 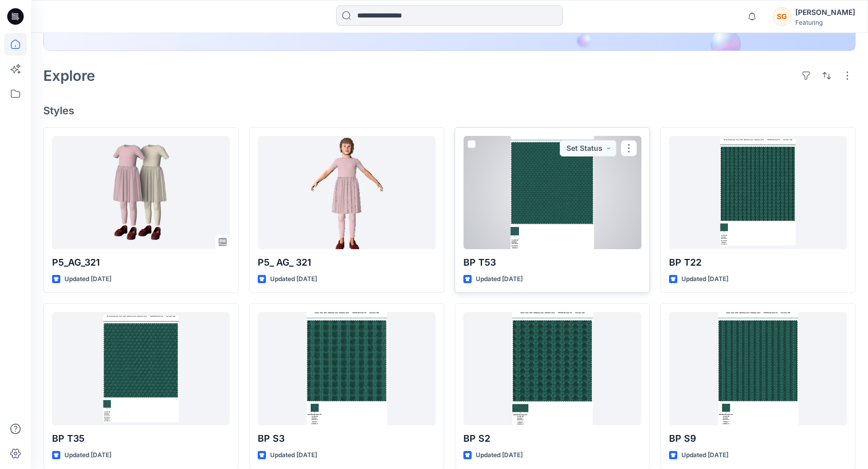 What do you see at coordinates (141, 193) in the screenshot?
I see `a: P5_AG_321` at bounding box center [141, 193].